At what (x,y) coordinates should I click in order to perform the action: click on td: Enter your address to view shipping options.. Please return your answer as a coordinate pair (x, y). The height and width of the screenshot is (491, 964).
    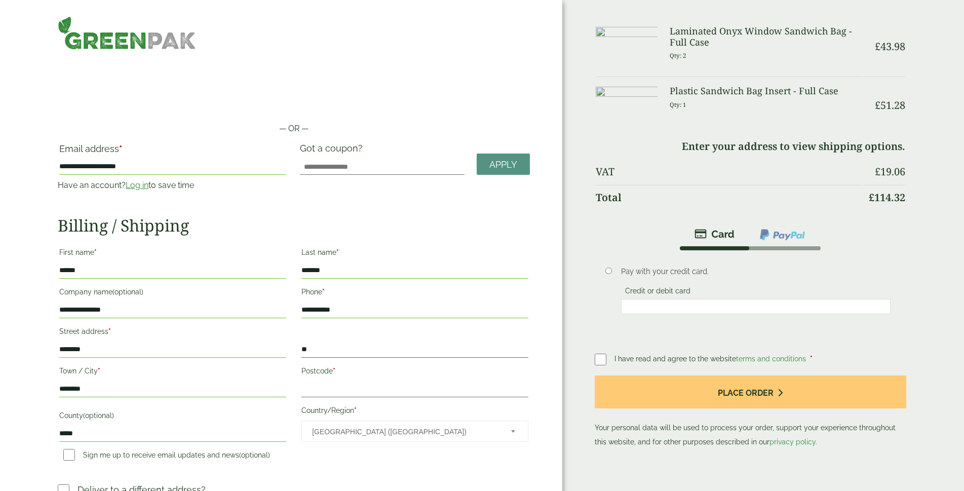
    Looking at the image, I should click on (750, 146).